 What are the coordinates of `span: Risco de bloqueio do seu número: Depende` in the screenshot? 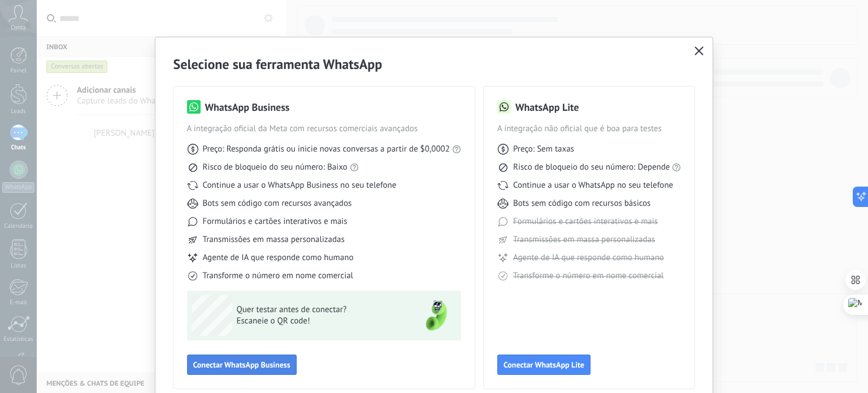 It's located at (592, 168).